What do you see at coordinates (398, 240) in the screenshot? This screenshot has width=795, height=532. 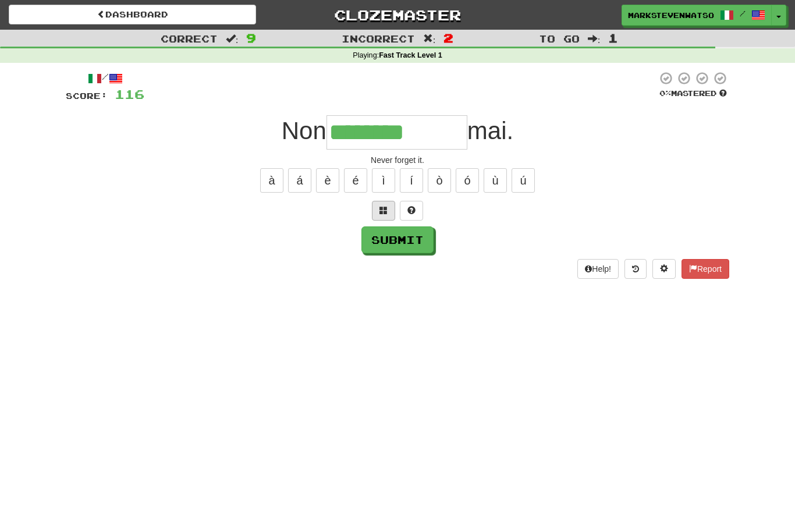 I see `button: Submit` at bounding box center [398, 240].